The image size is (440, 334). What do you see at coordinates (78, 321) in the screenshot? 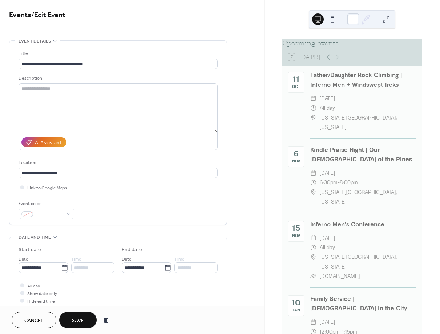
I see `span: Save` at bounding box center [78, 321].